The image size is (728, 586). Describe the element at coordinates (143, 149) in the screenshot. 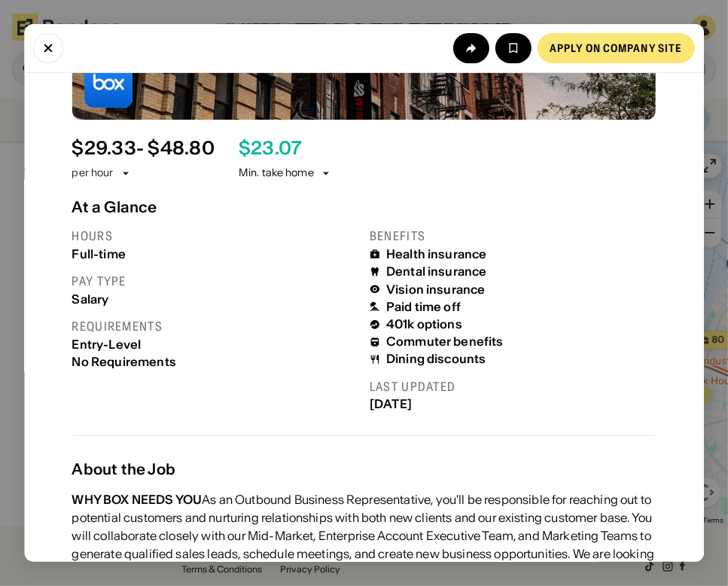

I see `div: $ 29.33 - $48.80` at that location.